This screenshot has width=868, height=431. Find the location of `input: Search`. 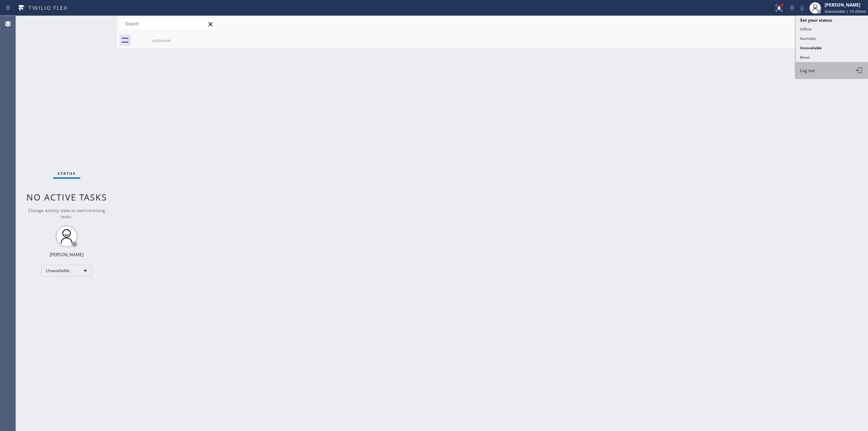

input: Search is located at coordinates (168, 24).